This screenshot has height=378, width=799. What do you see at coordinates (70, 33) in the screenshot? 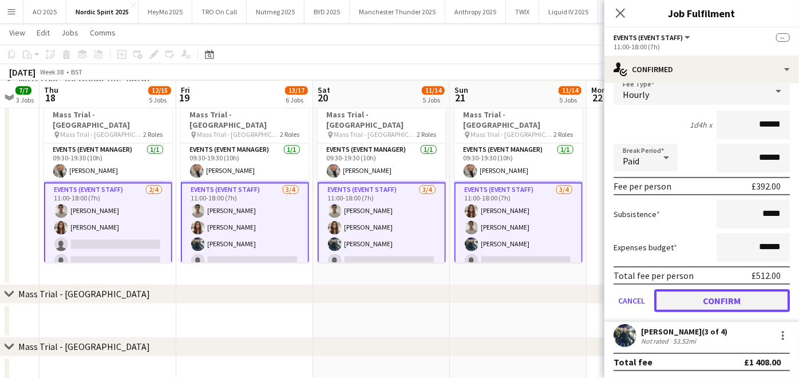
I see `a: Jobs` at bounding box center [70, 33].